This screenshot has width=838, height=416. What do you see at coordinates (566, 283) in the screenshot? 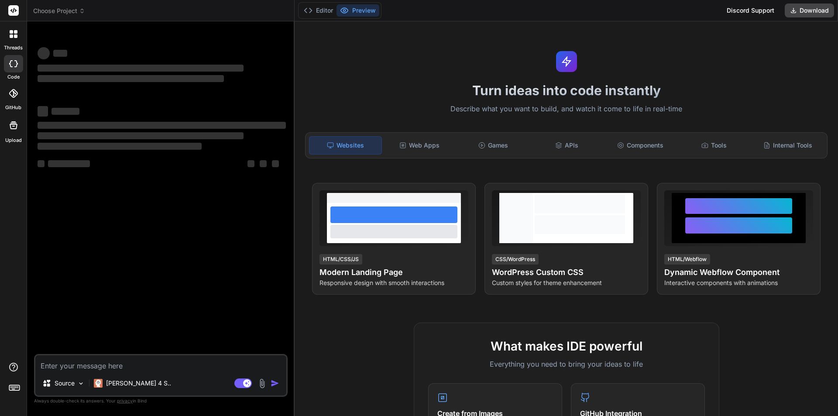
I see `p: Custom styles for theme enhancement` at bounding box center [566, 283].